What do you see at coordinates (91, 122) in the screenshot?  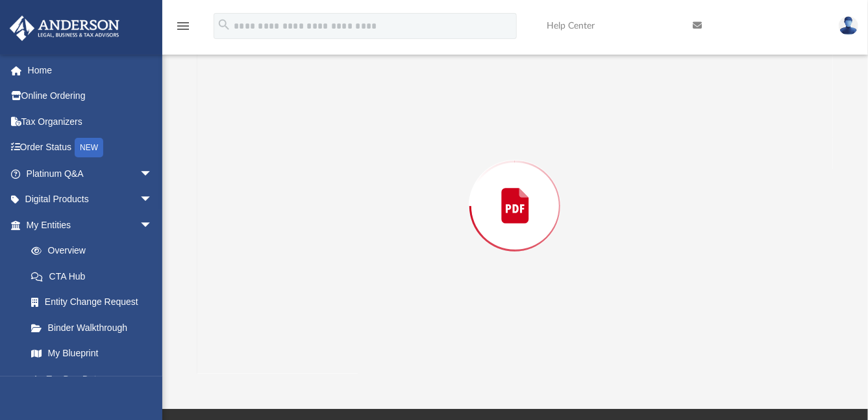 I see `a: Tax Organizers` at bounding box center [91, 122].